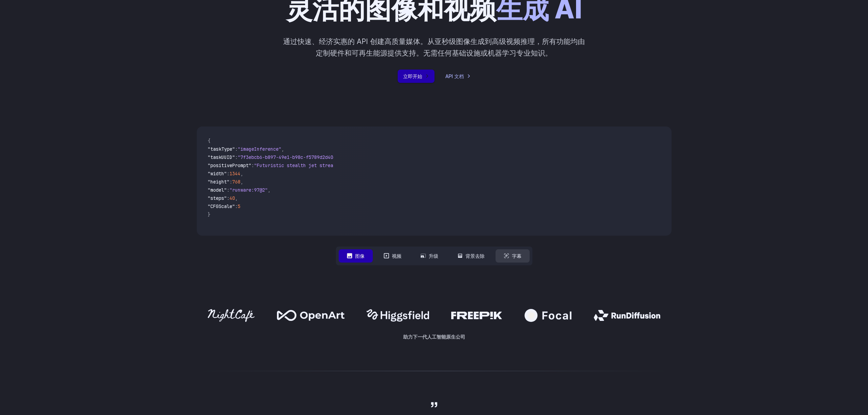  Describe the element at coordinates (360, 255) in the screenshot. I see `font: 图像` at that location.